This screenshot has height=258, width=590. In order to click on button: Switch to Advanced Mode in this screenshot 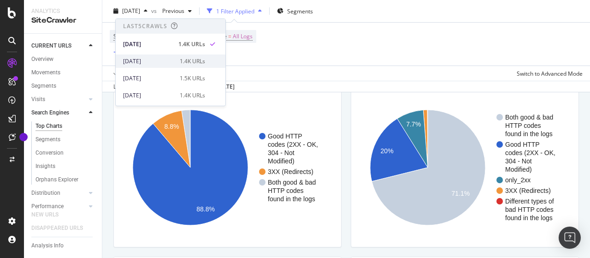, I will do `click(548, 73)`.